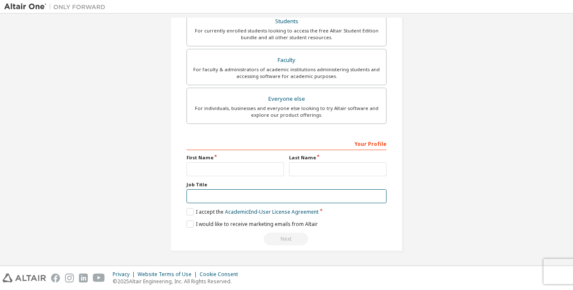 This screenshot has height=290, width=573. Describe the element at coordinates (24, 278) in the screenshot. I see `img: altair_logo.svg` at that location.